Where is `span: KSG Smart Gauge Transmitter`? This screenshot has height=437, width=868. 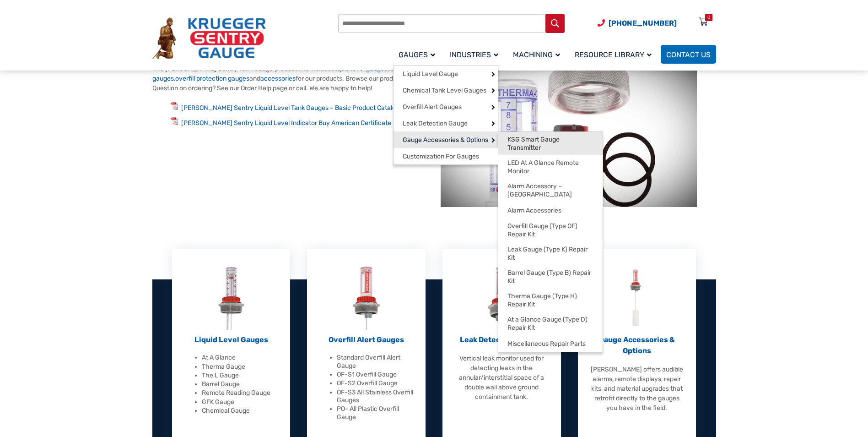 span: KSG Smart Gauge Transmitter is located at coordinates (550, 143).